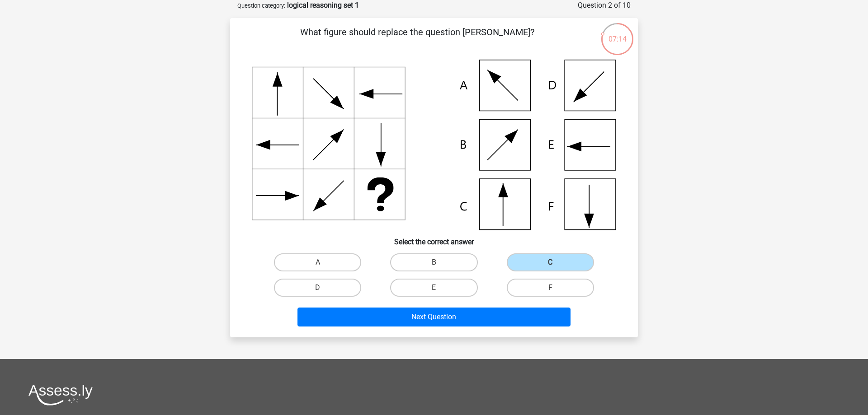 Image resolution: width=868 pixels, height=415 pixels. I want to click on small: Question category:, so click(261, 6).